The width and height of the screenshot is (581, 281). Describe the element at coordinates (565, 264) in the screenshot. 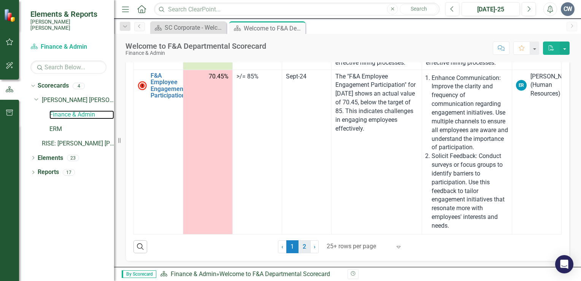

I see `div: Open Intercom Messenger` at that location.